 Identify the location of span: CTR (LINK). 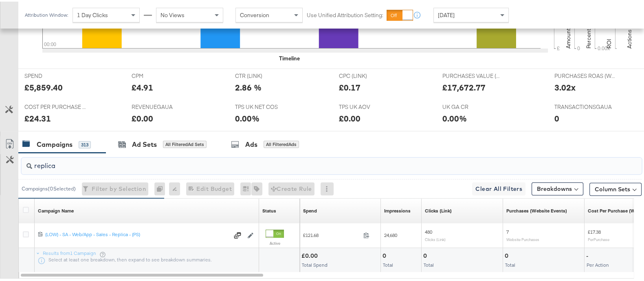
(266, 74).